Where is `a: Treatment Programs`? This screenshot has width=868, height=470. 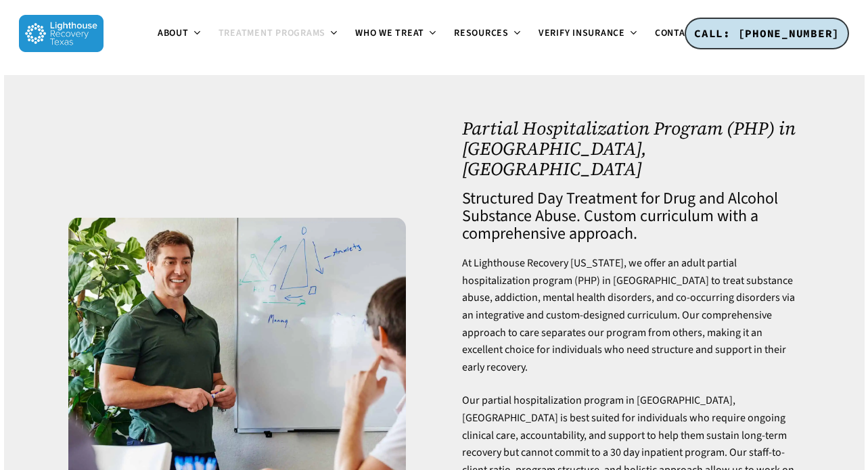 a: Treatment Programs is located at coordinates (279, 34).